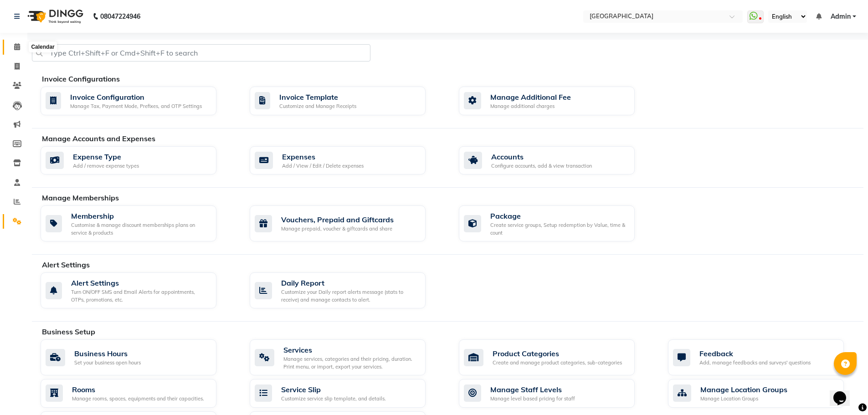 The image size is (868, 415). What do you see at coordinates (323, 166) in the screenshot?
I see `div: Add / View / Edit / Delete expenses` at bounding box center [323, 166].